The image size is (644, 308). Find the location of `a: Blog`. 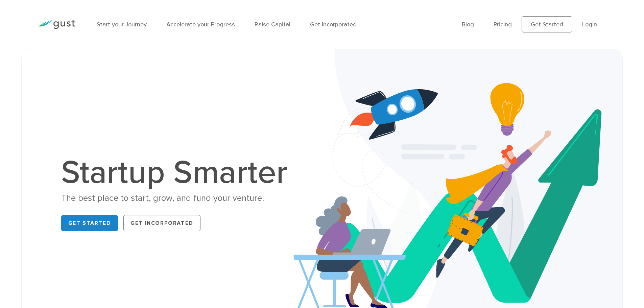

a: Blog is located at coordinates (468, 24).